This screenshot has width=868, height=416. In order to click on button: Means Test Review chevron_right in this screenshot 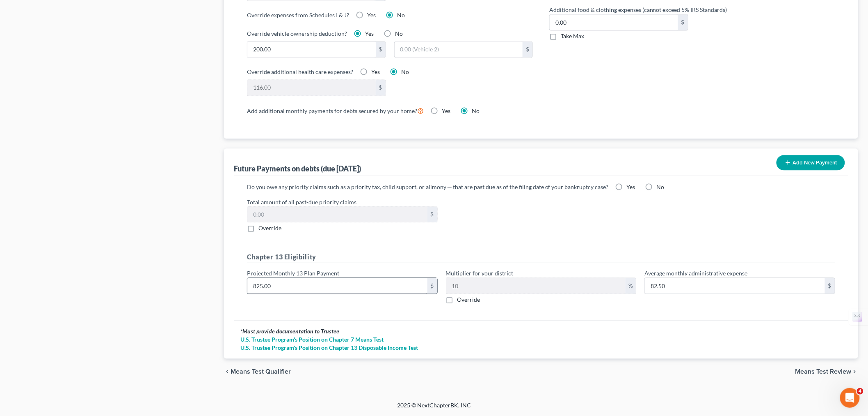, I will do `click(826, 371)`.